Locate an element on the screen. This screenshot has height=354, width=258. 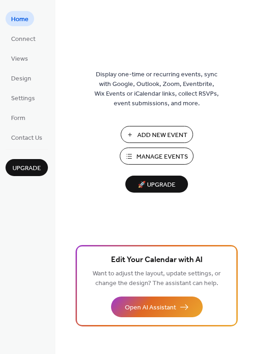
button: 🚀 Upgrade is located at coordinates (156, 184).